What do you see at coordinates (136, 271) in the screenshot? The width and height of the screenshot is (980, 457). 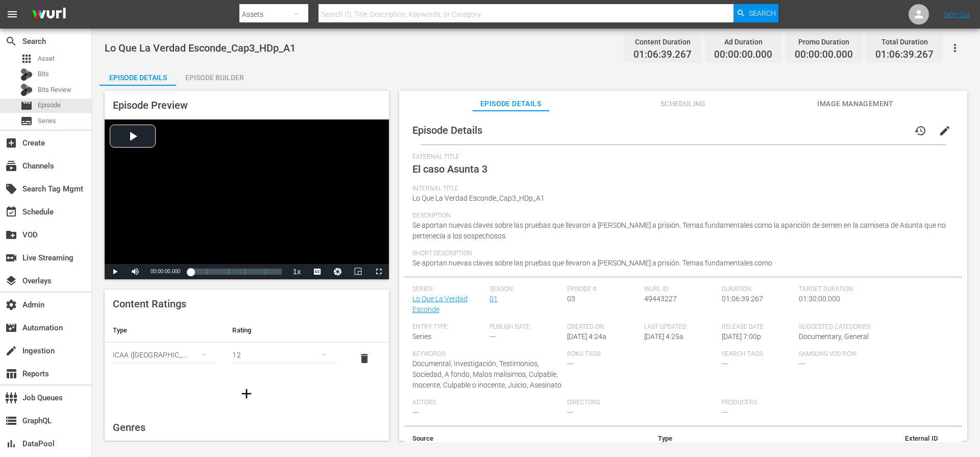 I see `button: Mute` at bounding box center [136, 271].